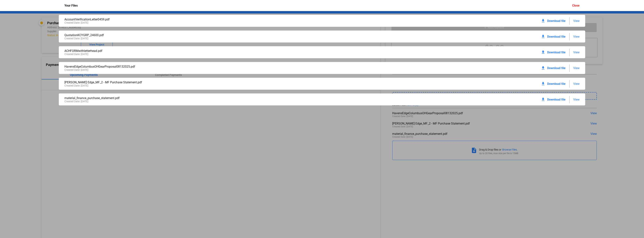 Image resolution: width=644 pixels, height=238 pixels. I want to click on div: Your Files, so click(71, 5).